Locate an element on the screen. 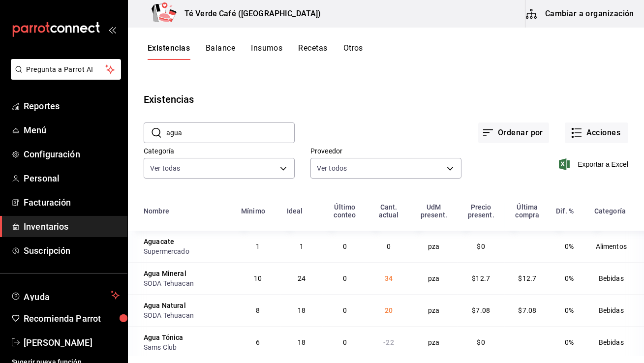 The width and height of the screenshot is (644, 363). span: 34 is located at coordinates (389, 278).